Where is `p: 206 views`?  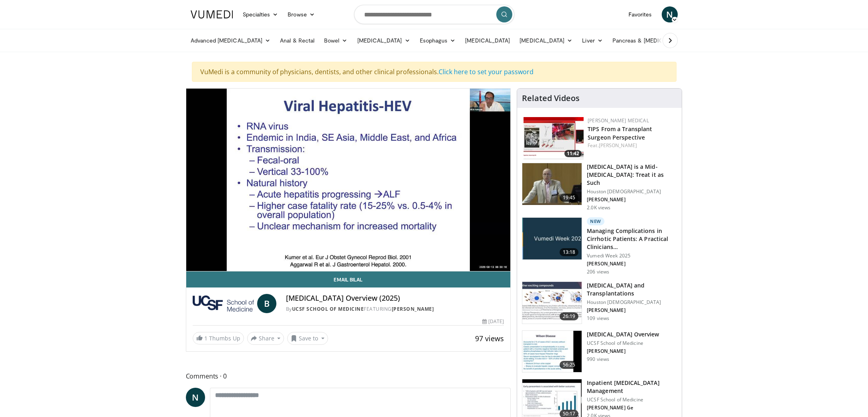 p: 206 views is located at coordinates (598, 271).